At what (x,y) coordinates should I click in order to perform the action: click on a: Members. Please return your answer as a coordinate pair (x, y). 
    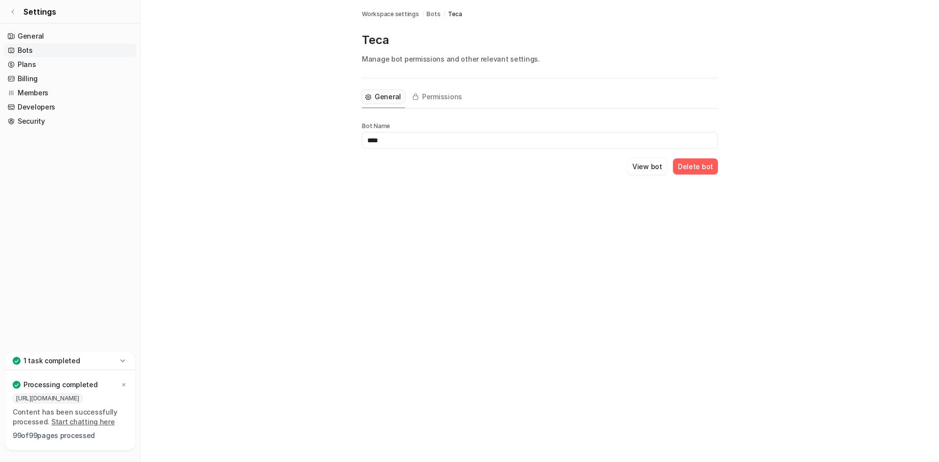
    Looking at the image, I should click on (70, 93).